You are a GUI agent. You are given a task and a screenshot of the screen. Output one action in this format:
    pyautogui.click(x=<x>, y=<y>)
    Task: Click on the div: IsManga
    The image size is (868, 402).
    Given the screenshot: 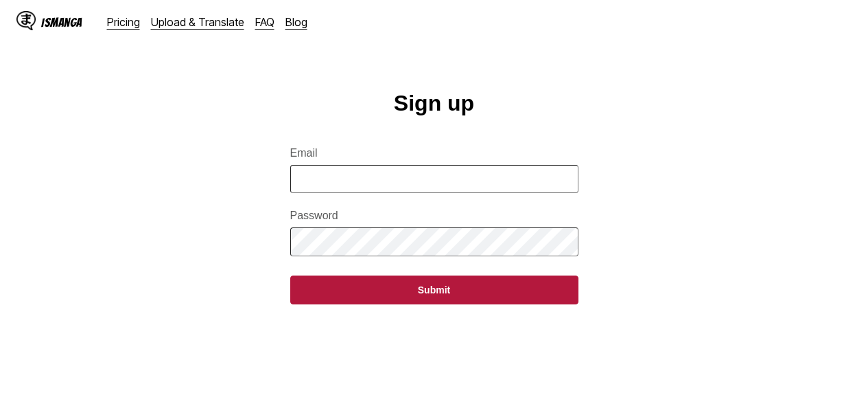 What is the action you would take?
    pyautogui.click(x=62, y=22)
    